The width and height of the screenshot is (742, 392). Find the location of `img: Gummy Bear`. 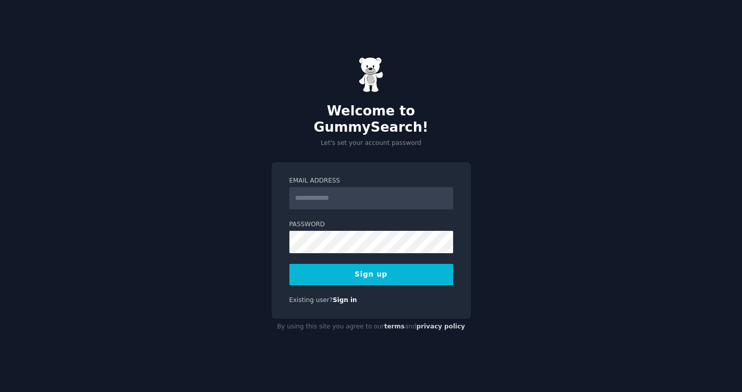

img: Gummy Bear is located at coordinates (371, 75).